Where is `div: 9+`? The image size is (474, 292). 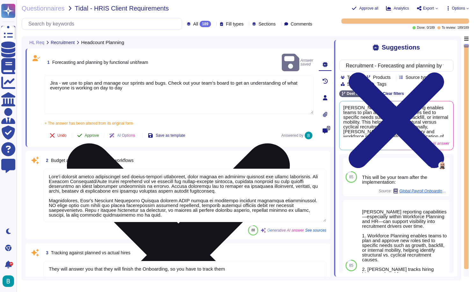 div: 9+ is located at coordinates (11, 264).